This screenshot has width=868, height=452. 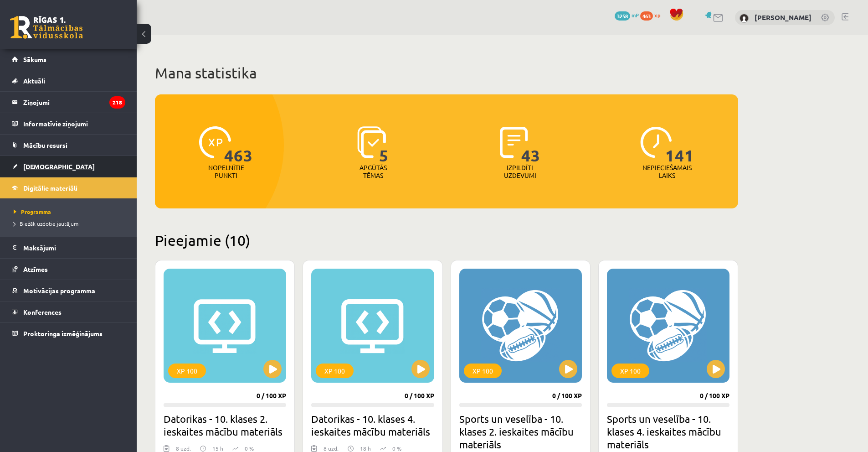 I want to click on span: 3258, so click(x=623, y=16).